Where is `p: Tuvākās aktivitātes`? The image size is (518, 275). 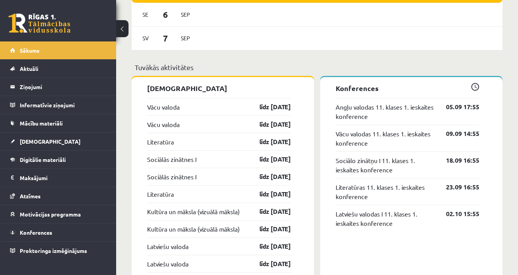 p: Tuvākās aktivitātes is located at coordinates (317, 67).